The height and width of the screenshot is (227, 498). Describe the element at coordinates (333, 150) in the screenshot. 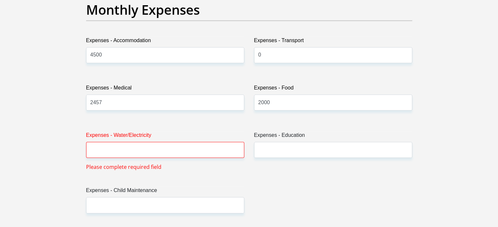

I see `input: Expenses - Education` at that location.